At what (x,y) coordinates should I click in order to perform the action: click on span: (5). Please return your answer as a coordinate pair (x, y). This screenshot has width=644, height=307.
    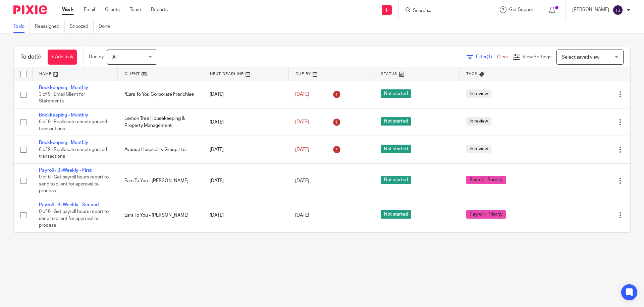
    Looking at the image, I should click on (38, 57).